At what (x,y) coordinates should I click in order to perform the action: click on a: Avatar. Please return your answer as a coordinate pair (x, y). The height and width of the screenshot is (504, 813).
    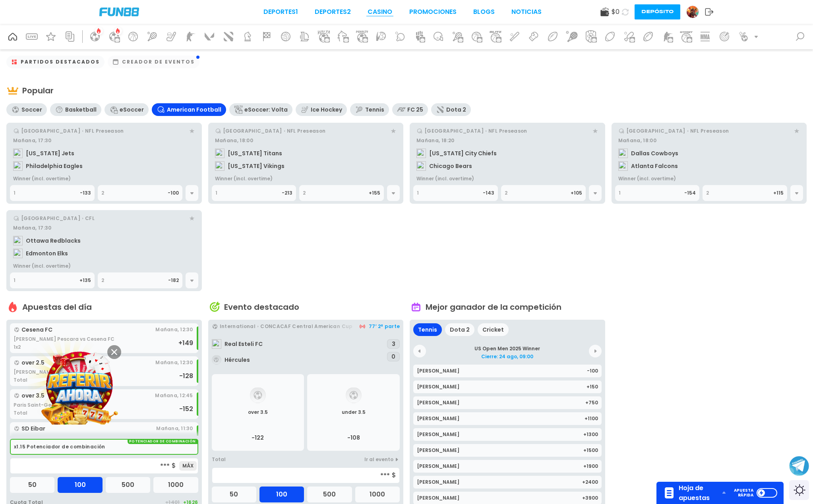
    Looking at the image, I should click on (695, 12).